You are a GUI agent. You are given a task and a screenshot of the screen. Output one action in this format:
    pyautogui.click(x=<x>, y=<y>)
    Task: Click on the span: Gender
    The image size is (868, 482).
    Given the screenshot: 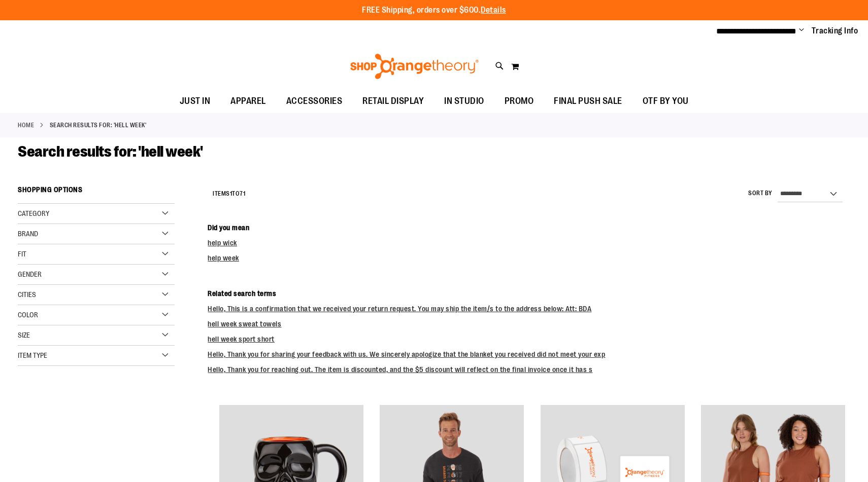 What is the action you would take?
    pyautogui.click(x=29, y=274)
    